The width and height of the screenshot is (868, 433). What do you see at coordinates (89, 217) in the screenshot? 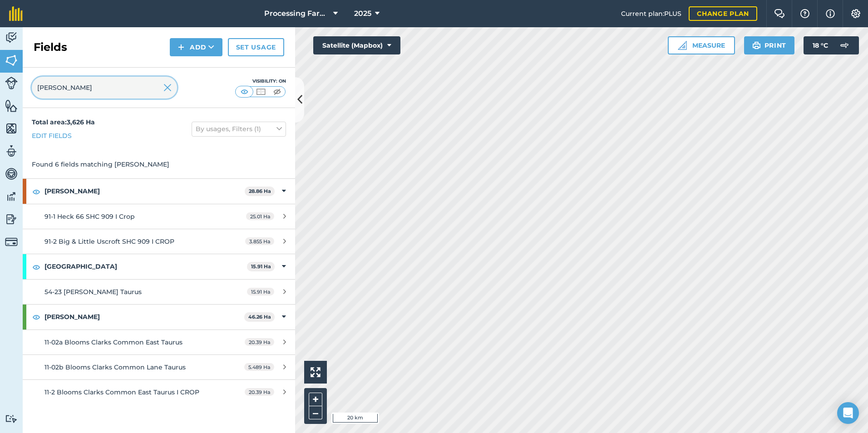
I see `span: 91-1 Heck 66 SHC 909 I Crop` at bounding box center [89, 217].